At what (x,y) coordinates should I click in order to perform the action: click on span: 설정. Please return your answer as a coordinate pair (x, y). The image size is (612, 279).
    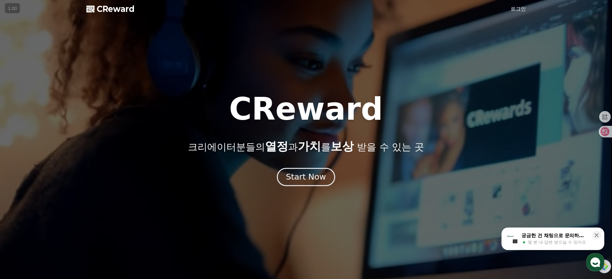
    Looking at the image, I should click on (103, 216).